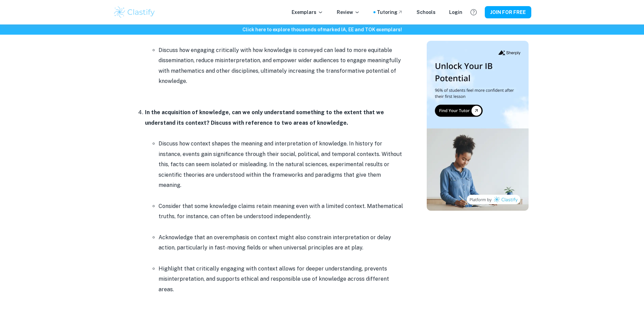  Describe the element at coordinates (426, 12) in the screenshot. I see `div: Schools` at that location.